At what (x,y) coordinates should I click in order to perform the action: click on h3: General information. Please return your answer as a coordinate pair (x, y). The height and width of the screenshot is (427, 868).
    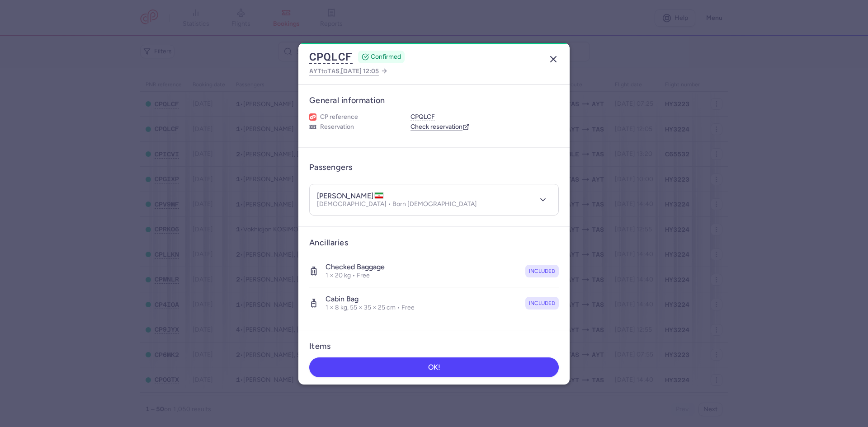
    Looking at the image, I should click on (434, 100).